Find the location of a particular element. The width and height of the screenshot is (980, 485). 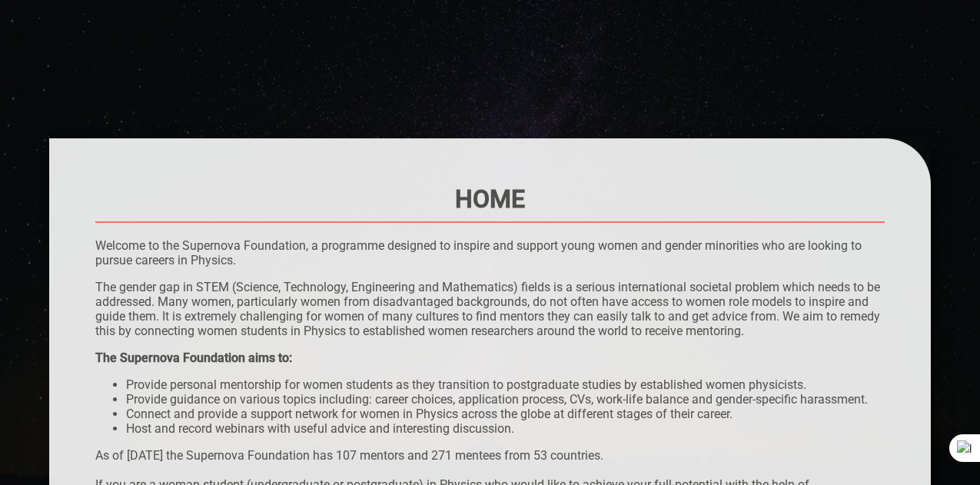

p: Welcome to the Supernova Foundation, a programme designed to inspire and support young women and ... is located at coordinates (490, 253).